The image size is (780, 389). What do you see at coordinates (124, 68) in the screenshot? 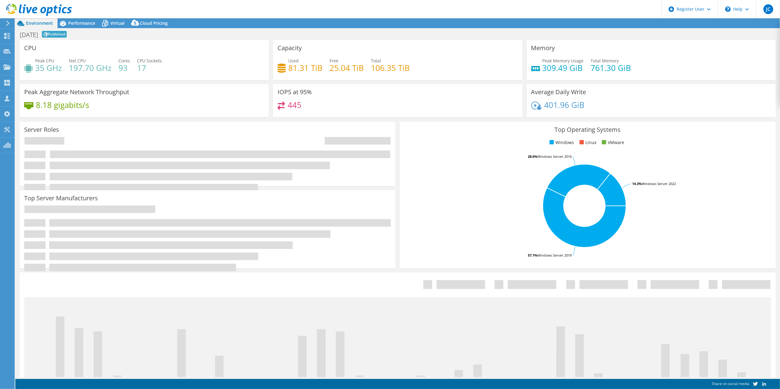
I see `h4: 93` at bounding box center [124, 68].